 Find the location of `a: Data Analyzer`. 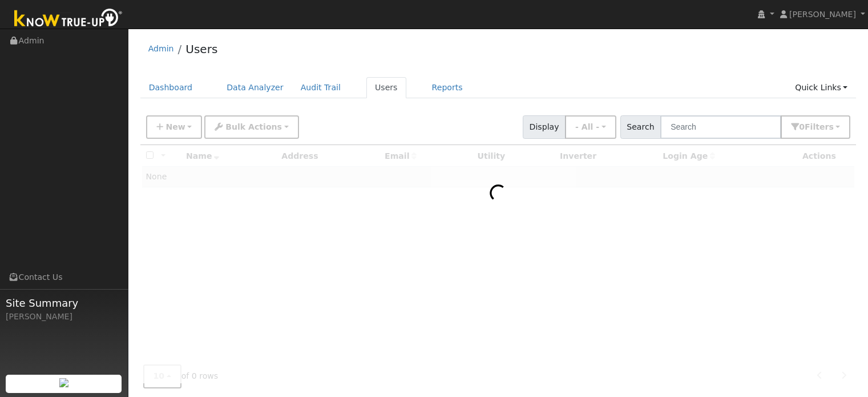

a: Data Analyzer is located at coordinates (255, 88).